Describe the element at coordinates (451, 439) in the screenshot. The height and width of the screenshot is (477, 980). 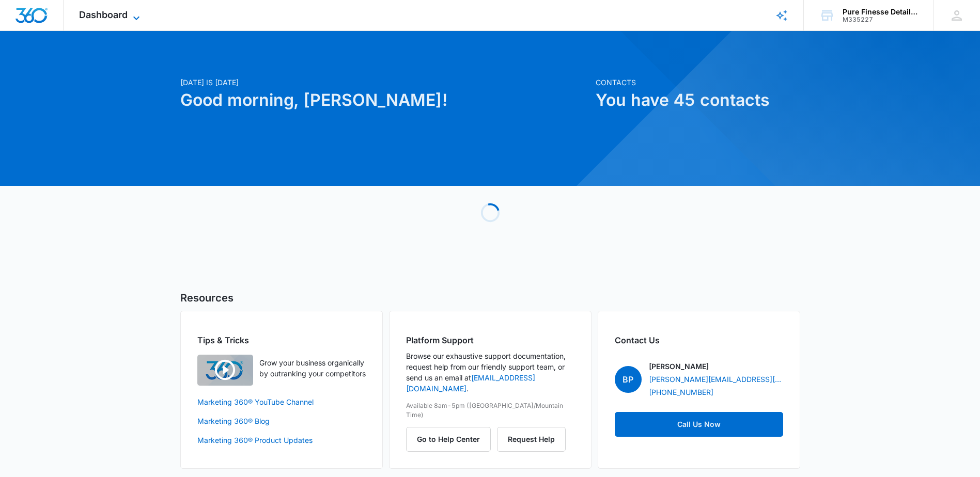
I see `a: Go to Help Center` at that location.